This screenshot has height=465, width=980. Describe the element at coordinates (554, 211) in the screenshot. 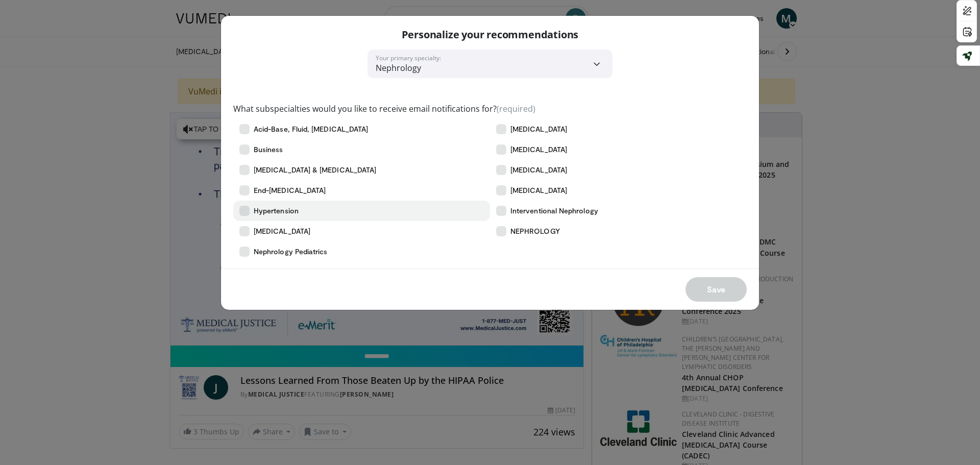

I see `span: Interventional Nephrology` at that location.